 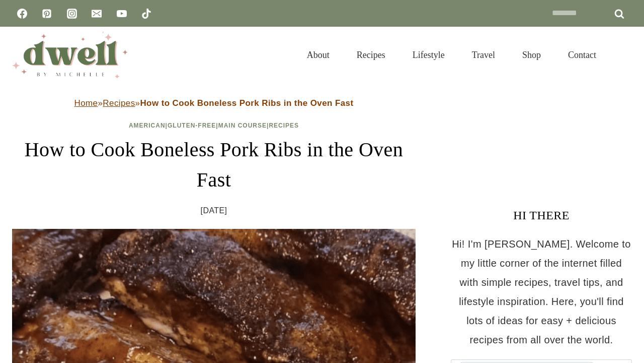 I want to click on a: Facebook, so click(x=22, y=14).